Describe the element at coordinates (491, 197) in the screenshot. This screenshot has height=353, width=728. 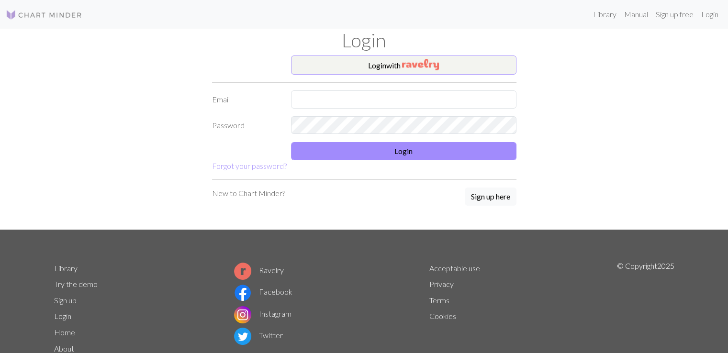
I see `a: Sign up here` at that location.